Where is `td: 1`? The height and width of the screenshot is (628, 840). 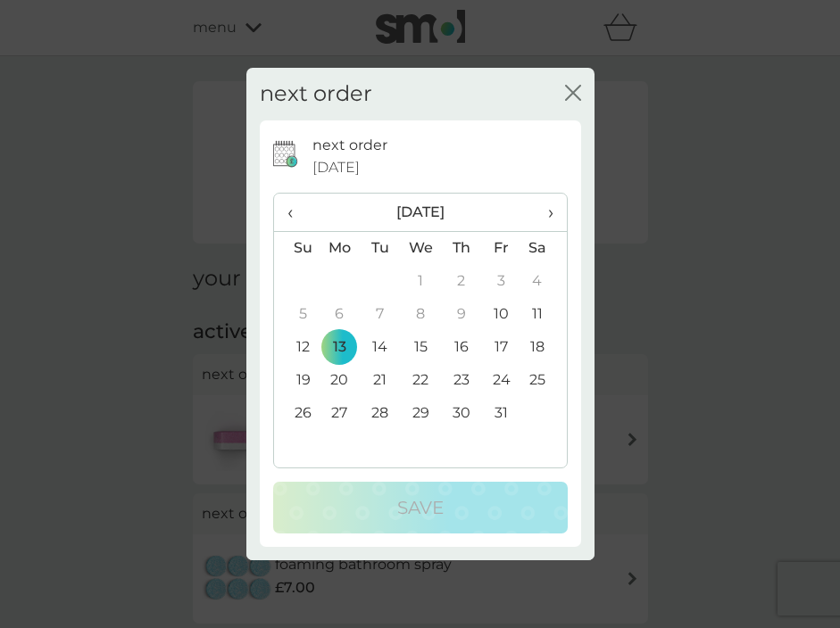 td: 1 is located at coordinates (420, 281).